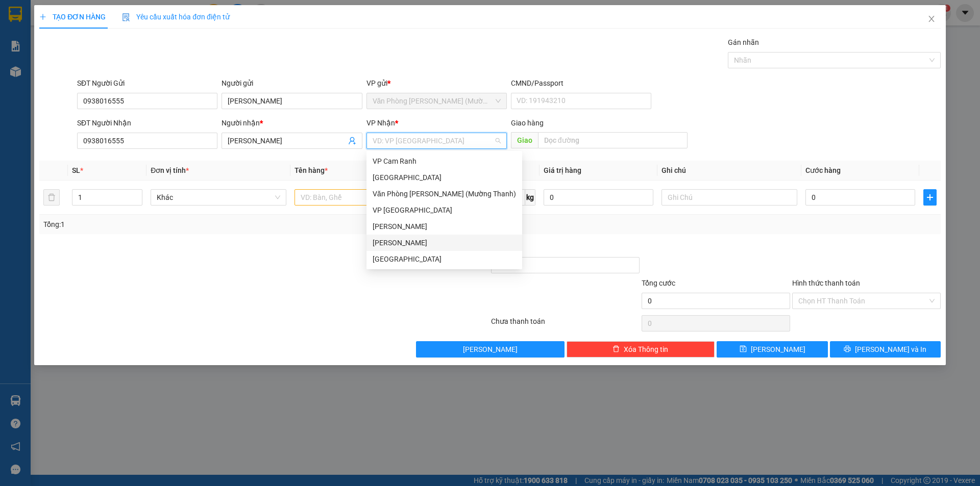  I want to click on span: Cước hàng, so click(823, 171).